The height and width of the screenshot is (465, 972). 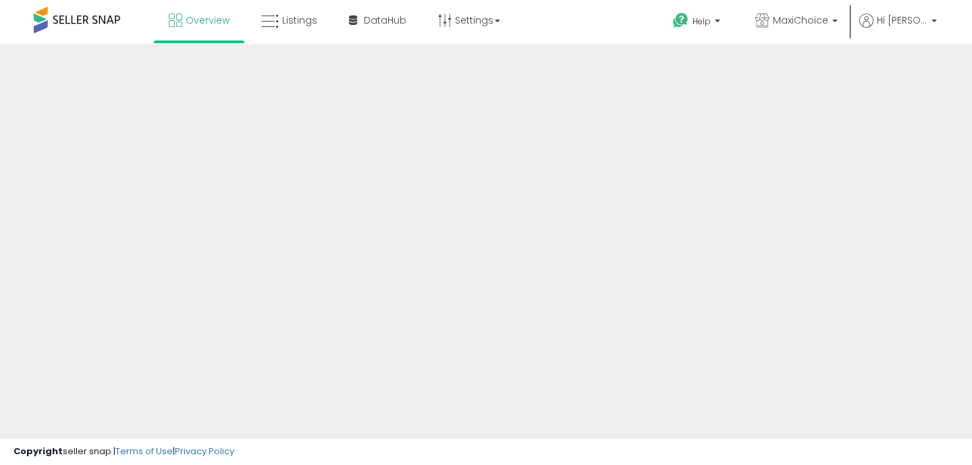 I want to click on a: Terms of Use, so click(x=144, y=451).